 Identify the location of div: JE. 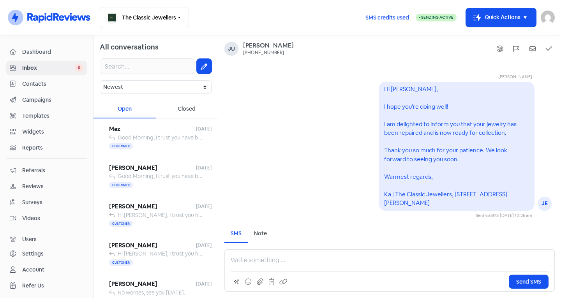
(545, 204).